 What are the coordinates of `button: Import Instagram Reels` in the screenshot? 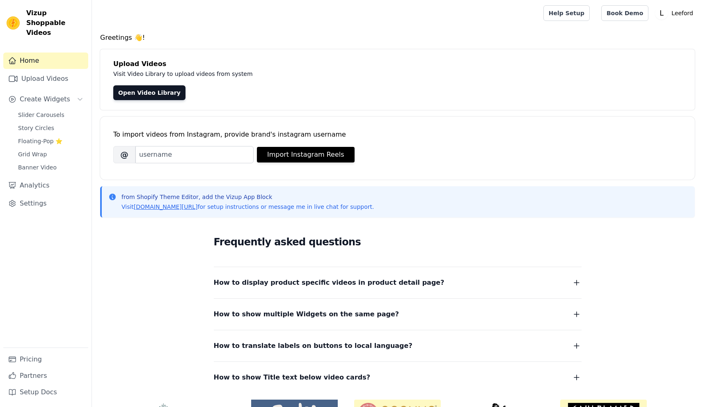 It's located at (306, 155).